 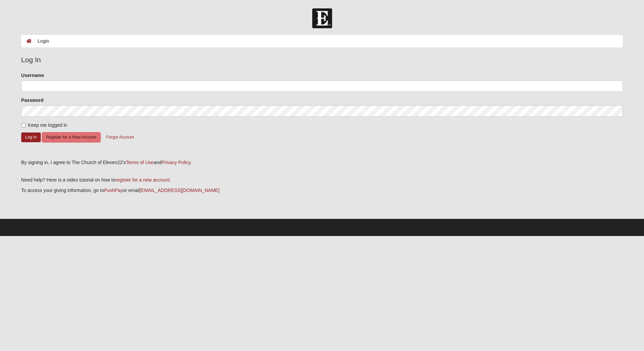 I want to click on a: register for a new account, so click(x=142, y=180).